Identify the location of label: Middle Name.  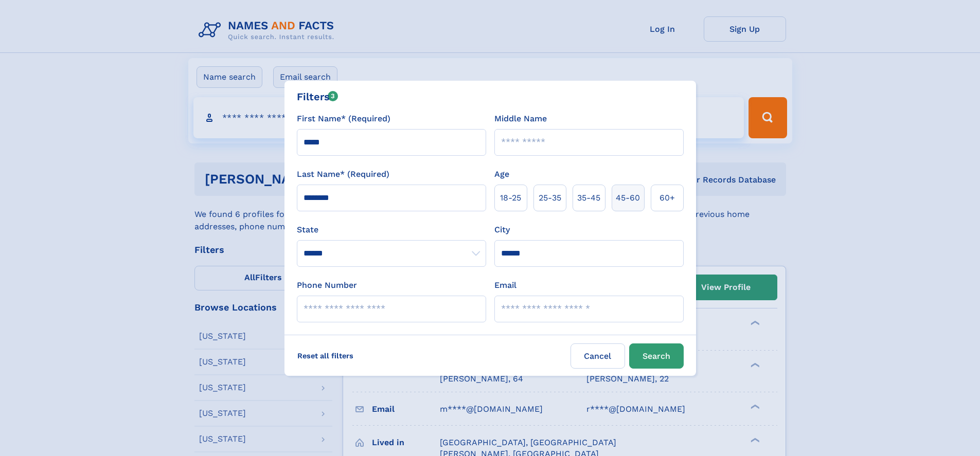
(520, 119).